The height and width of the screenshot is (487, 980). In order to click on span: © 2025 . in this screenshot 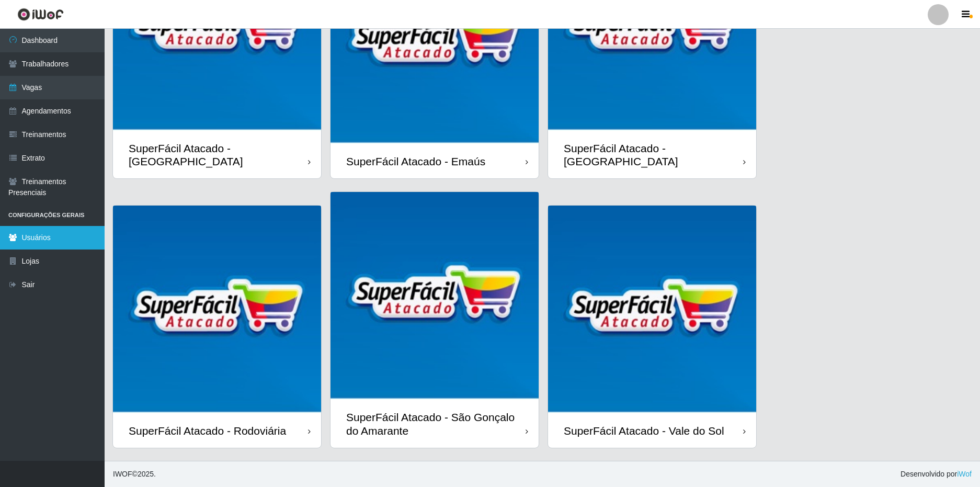, I will do `click(135, 474)`.